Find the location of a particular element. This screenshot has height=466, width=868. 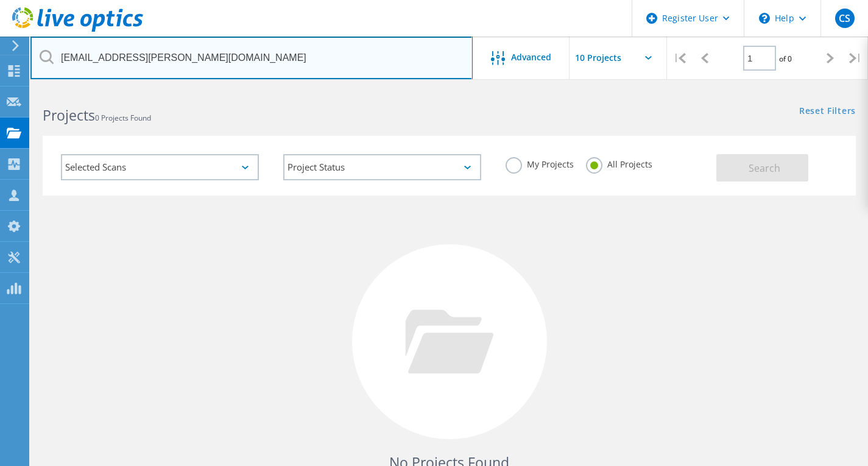

svg: \n is located at coordinates (764, 18).